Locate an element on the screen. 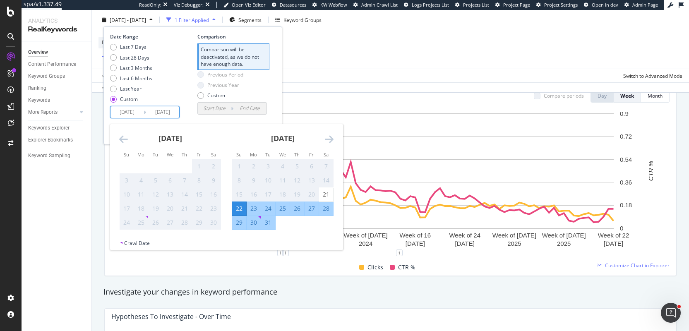  div: 26 is located at coordinates (297, 208).